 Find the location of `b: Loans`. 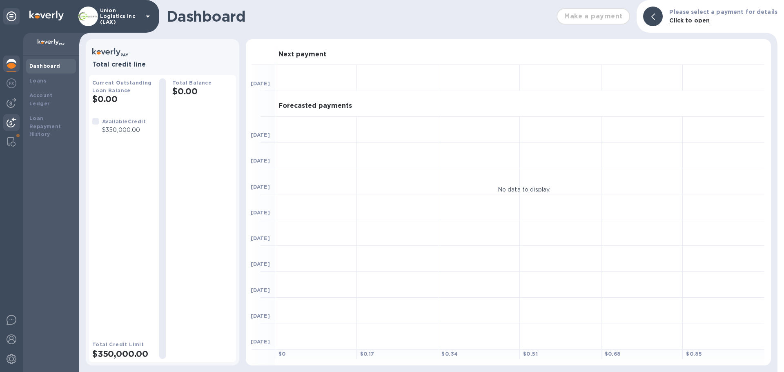

b: Loans is located at coordinates (38, 80).